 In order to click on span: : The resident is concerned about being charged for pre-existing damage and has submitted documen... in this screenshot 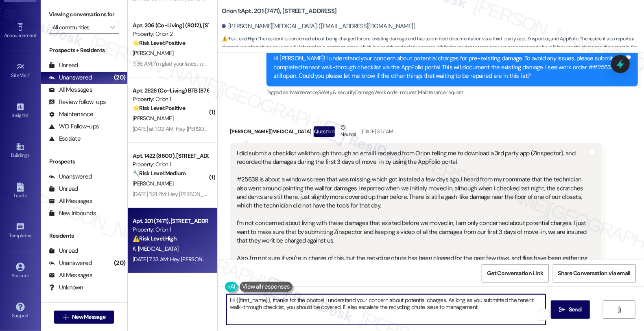, I will do `click(433, 48)`.